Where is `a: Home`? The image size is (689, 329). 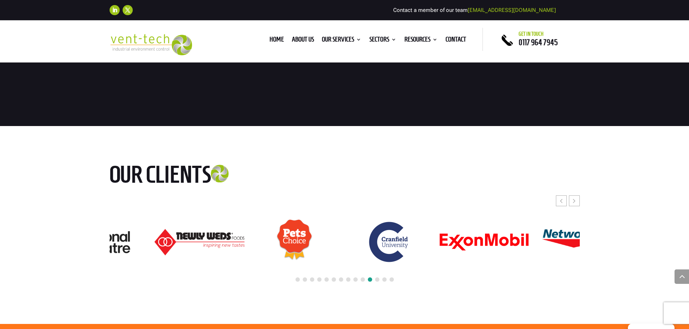 a: Home is located at coordinates (276, 41).